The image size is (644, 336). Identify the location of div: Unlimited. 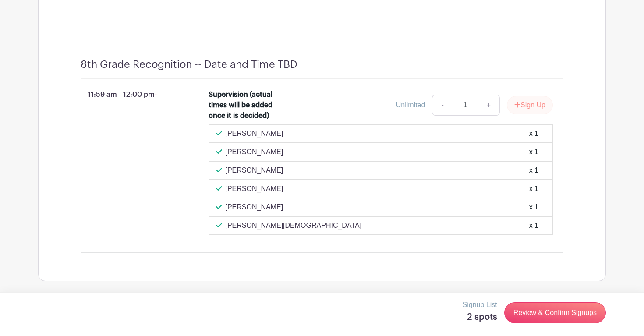
(411, 105).